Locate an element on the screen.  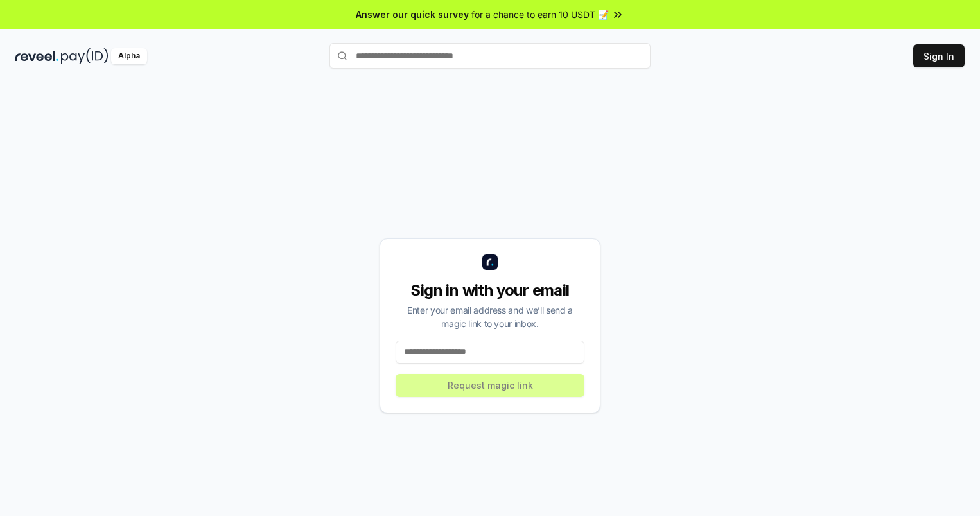
img: pay_id is located at coordinates (85, 56).